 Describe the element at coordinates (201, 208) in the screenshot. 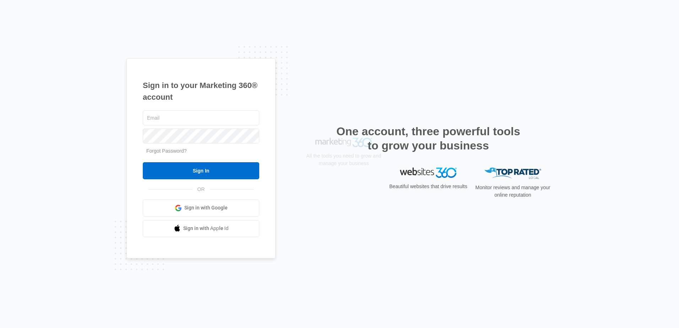

I see `a: Sign in with Google` at that location.